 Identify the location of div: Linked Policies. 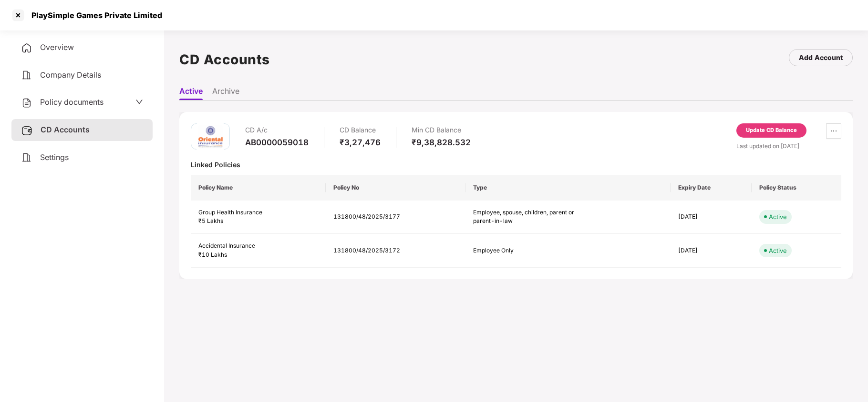
(516, 165).